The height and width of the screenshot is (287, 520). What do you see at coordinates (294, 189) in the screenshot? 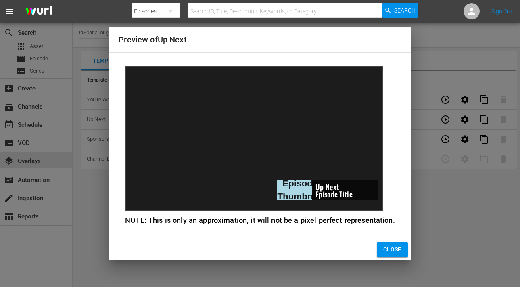
I see `div: Episode Thumbnail` at bounding box center [294, 189].